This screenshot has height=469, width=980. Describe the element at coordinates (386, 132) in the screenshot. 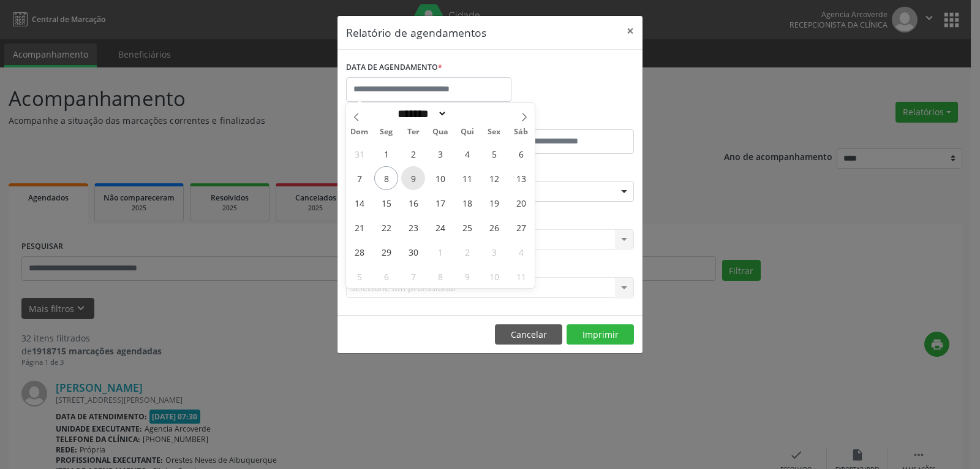

I see `span: Seg` at that location.